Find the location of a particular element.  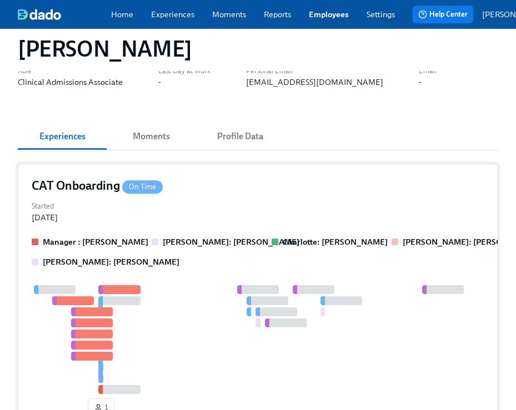

span: Profile Data is located at coordinates (240, 137).